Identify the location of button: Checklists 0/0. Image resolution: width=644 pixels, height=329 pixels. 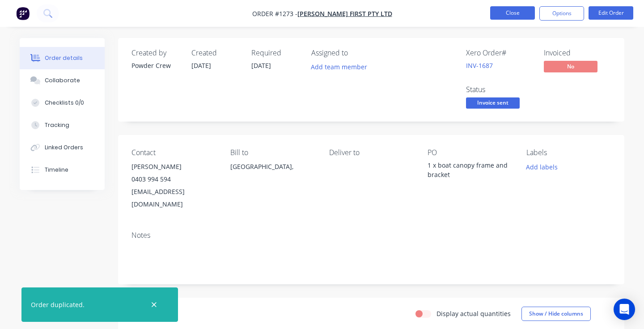
(62, 103).